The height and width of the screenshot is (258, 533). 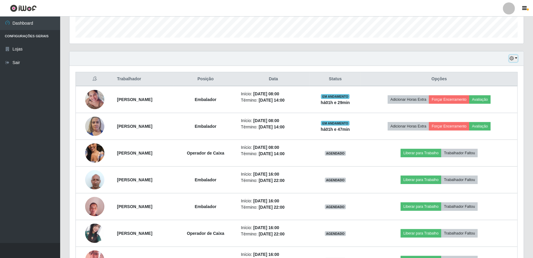 I want to click on th: Status, so click(x=335, y=79).